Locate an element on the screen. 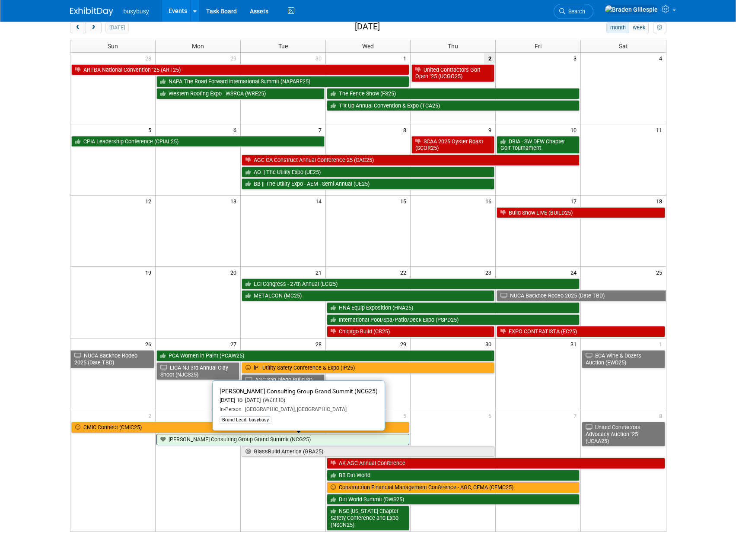  img: Braden Gillespie is located at coordinates (631, 9).